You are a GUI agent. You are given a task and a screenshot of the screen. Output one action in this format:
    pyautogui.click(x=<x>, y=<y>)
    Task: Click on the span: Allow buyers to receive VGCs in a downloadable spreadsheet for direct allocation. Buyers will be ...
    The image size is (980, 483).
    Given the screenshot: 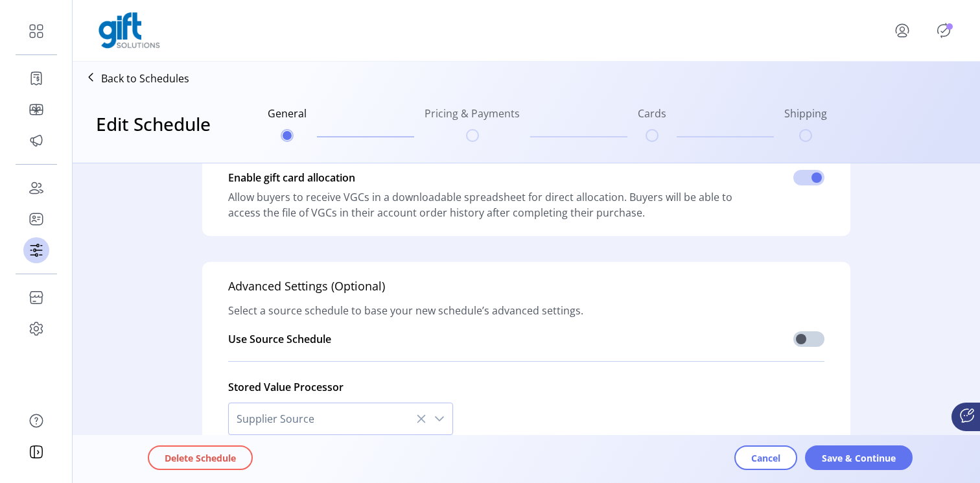 What is the action you would take?
    pyautogui.click(x=487, y=205)
    